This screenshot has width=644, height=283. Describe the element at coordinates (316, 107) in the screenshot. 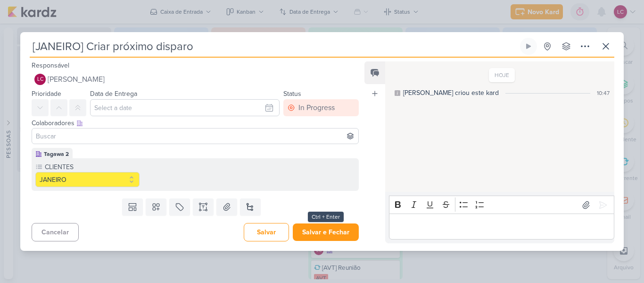

I see `div: In Progress` at that location.